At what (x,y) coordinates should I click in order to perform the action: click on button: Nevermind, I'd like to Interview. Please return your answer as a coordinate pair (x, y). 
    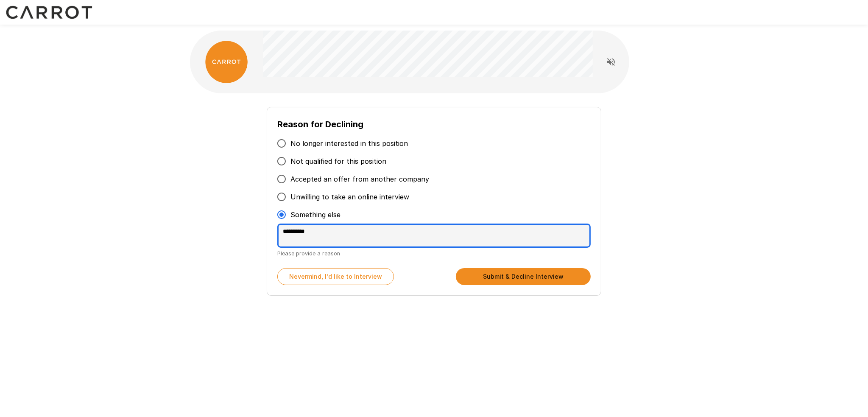
    Looking at the image, I should click on (336, 276).